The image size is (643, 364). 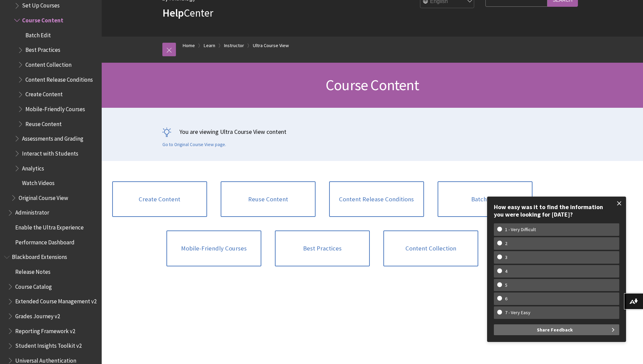 What do you see at coordinates (45, 329) in the screenshot?
I see `span: Reporting Framework v2` at bounding box center [45, 329].